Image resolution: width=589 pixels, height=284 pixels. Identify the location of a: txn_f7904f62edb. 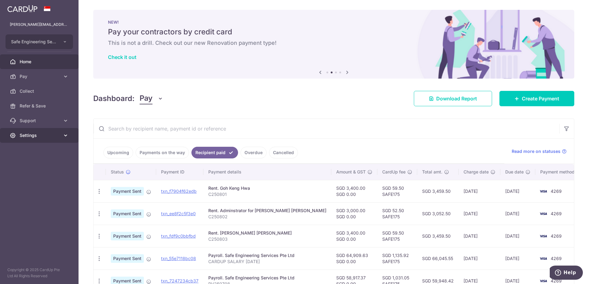
(179, 191).